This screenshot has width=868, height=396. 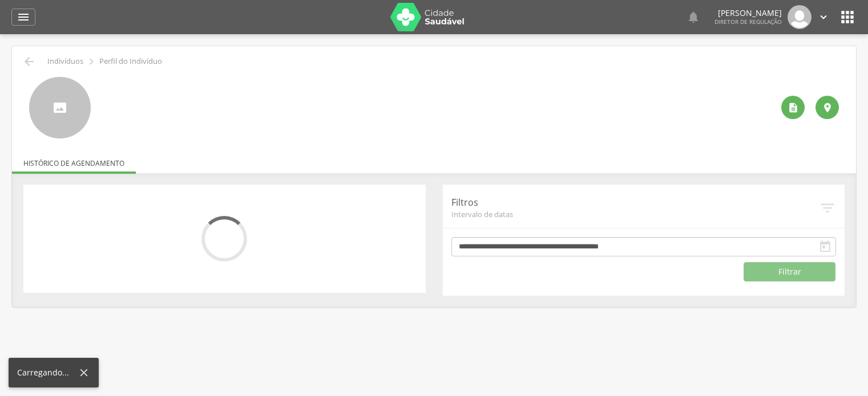 I want to click on div: Localização, so click(x=827, y=107).